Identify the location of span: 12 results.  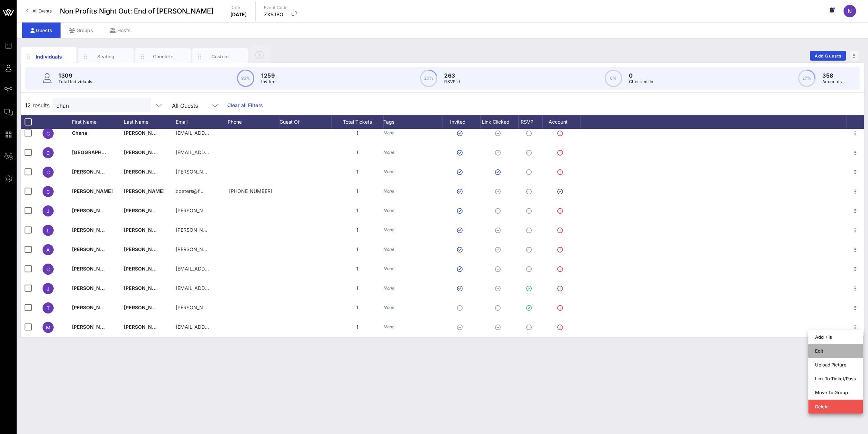
(37, 105).